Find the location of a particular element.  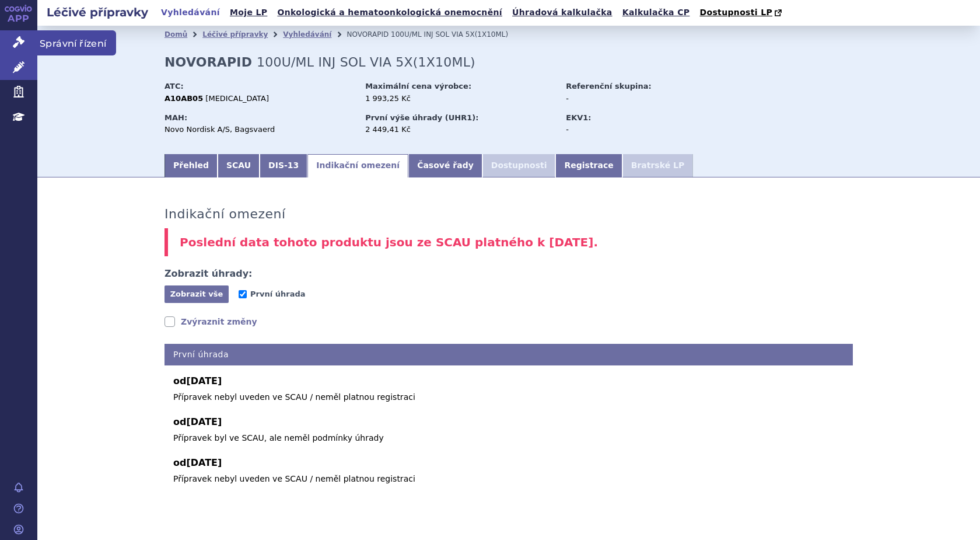

h3: Indikační omezení is located at coordinates (225, 215).